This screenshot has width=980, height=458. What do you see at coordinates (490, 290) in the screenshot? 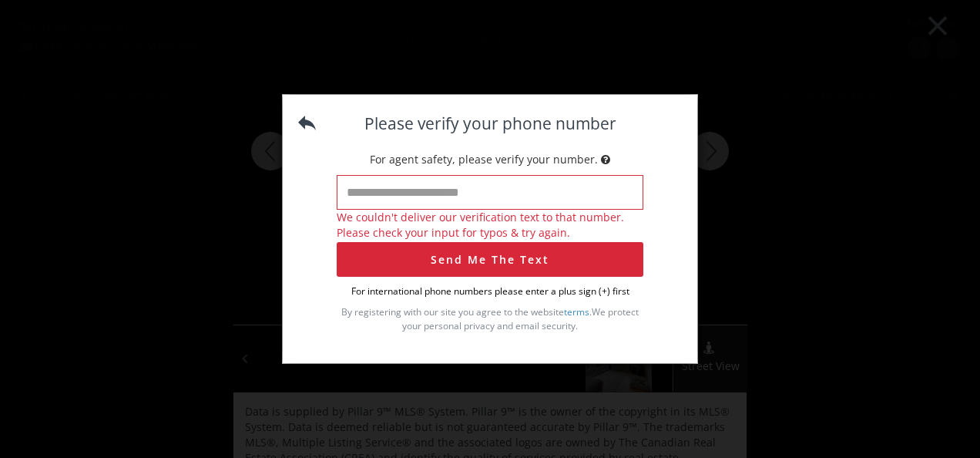
I see `p: For international phone numbers please enter a plus sign (+) first` at bounding box center [490, 290].